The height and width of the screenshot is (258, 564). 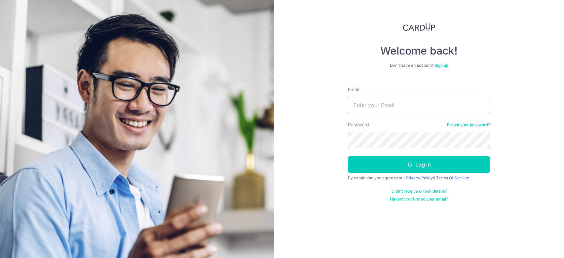 What do you see at coordinates (353, 90) in the screenshot?
I see `label: Email` at bounding box center [353, 90].